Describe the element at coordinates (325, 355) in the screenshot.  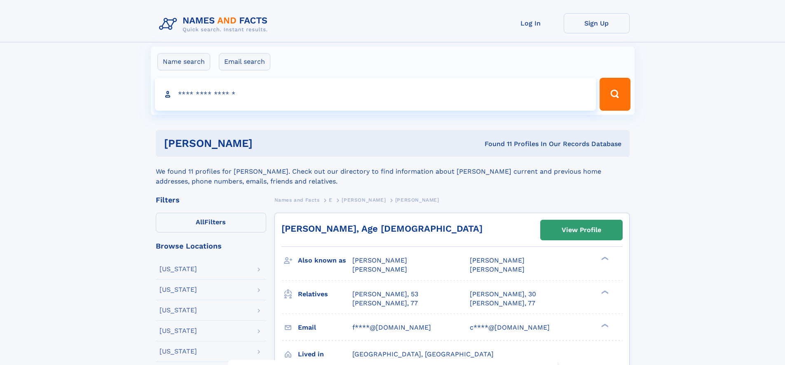
I see `h3: Lived in` at that location.